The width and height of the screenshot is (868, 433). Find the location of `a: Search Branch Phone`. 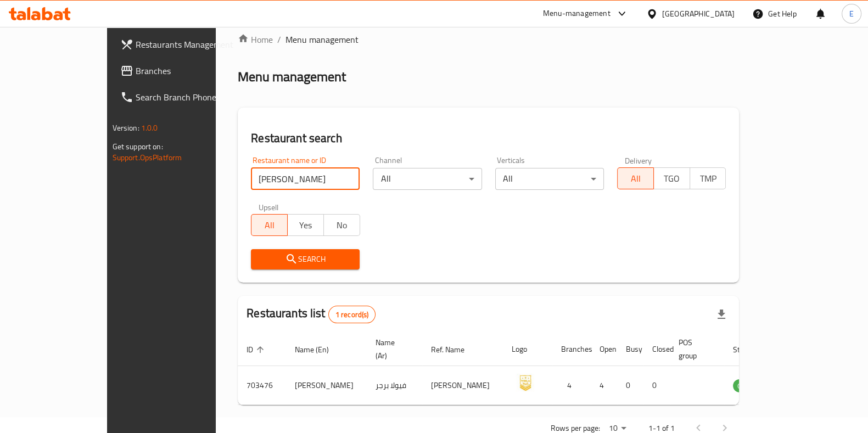

a: Search Branch Phone is located at coordinates (182, 97).